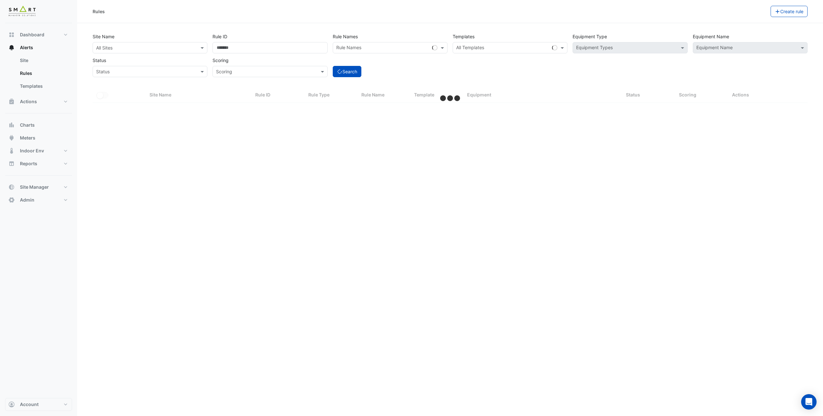  I want to click on img: Company Logo, so click(22, 12).